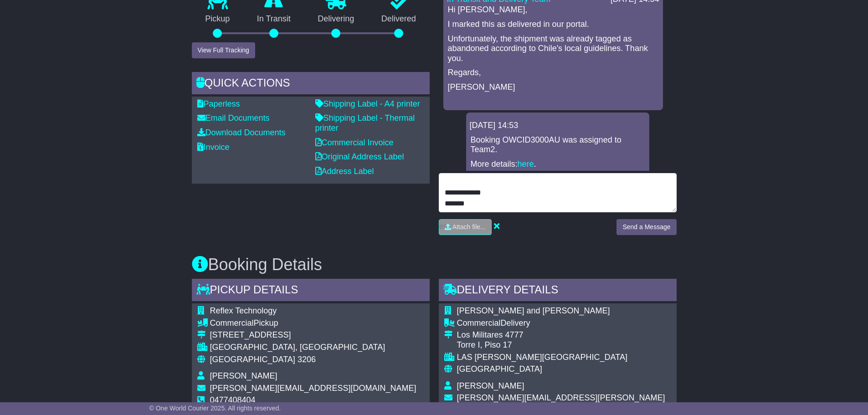  What do you see at coordinates (557, 145) in the screenshot?
I see `p: Booking OWCID3000AU was assigned to Team2.` at bounding box center [557, 145].